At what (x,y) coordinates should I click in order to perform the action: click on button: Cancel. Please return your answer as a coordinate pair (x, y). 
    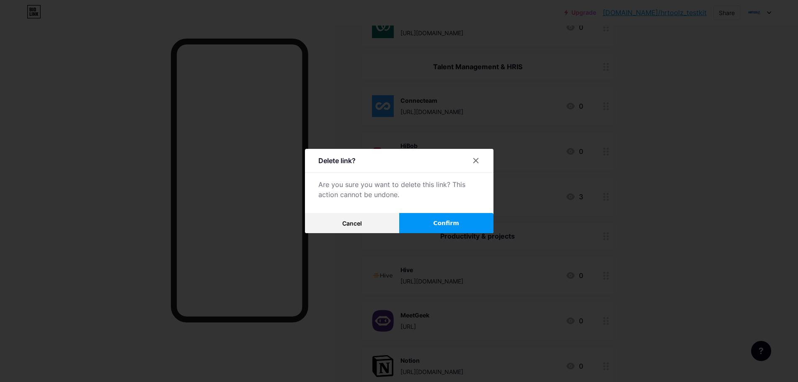
    Looking at the image, I should click on (352, 223).